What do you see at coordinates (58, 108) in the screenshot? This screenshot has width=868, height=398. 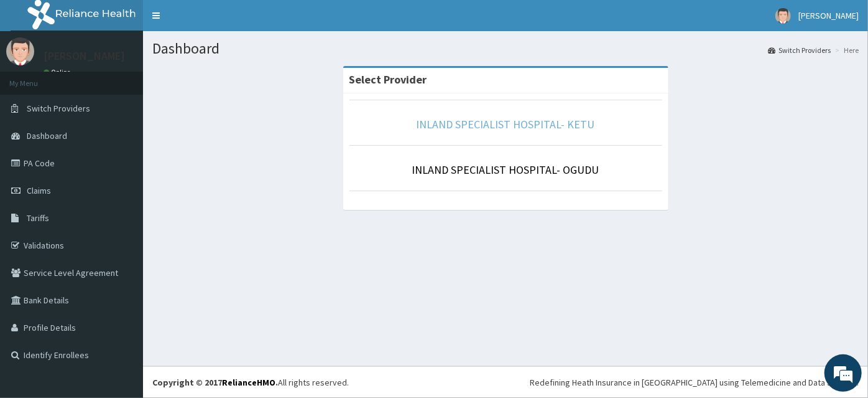 I see `span: Switch Providers` at bounding box center [58, 108].